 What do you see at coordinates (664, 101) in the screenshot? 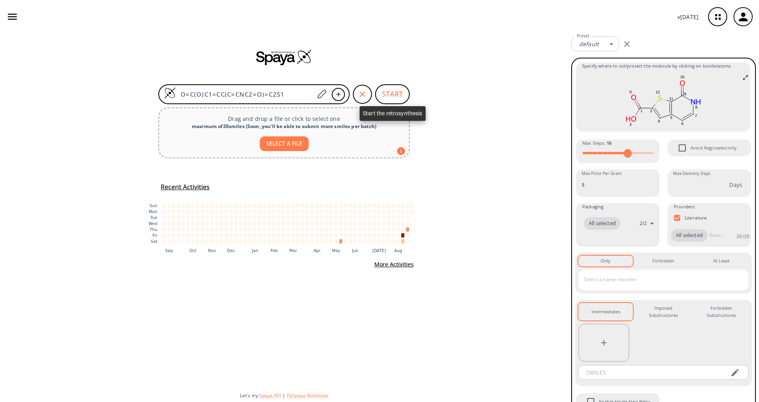
I see `svg: O=C(O)C1=CC(C=CNC2=O)=C2S1` at bounding box center [664, 101].